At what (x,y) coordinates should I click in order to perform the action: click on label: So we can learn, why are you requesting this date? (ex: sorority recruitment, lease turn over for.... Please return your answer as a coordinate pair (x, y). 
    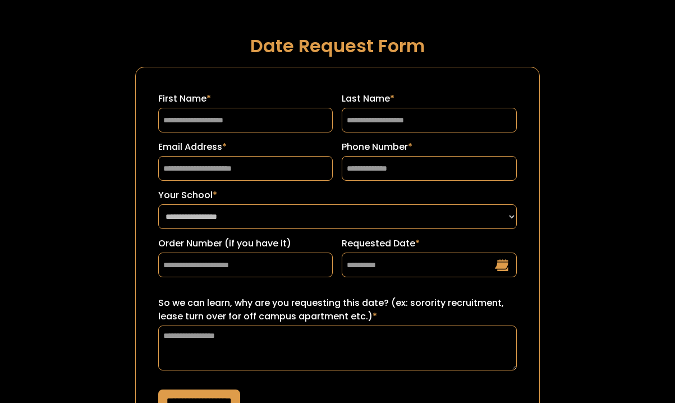
    Looking at the image, I should click on (338, 310).